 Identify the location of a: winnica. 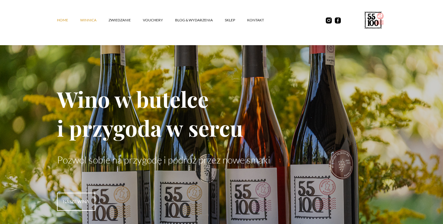
(94, 20).